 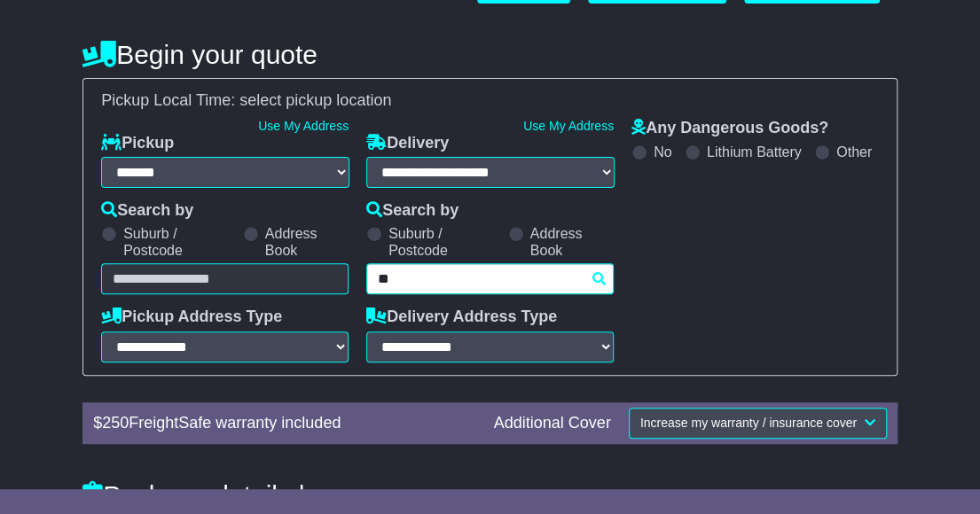 I want to click on div: Additional Cover, so click(x=552, y=423).